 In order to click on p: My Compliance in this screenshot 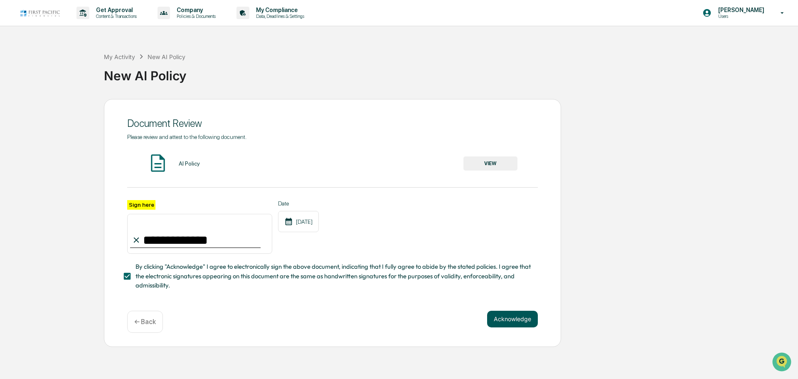, I will do `click(279, 10)`.